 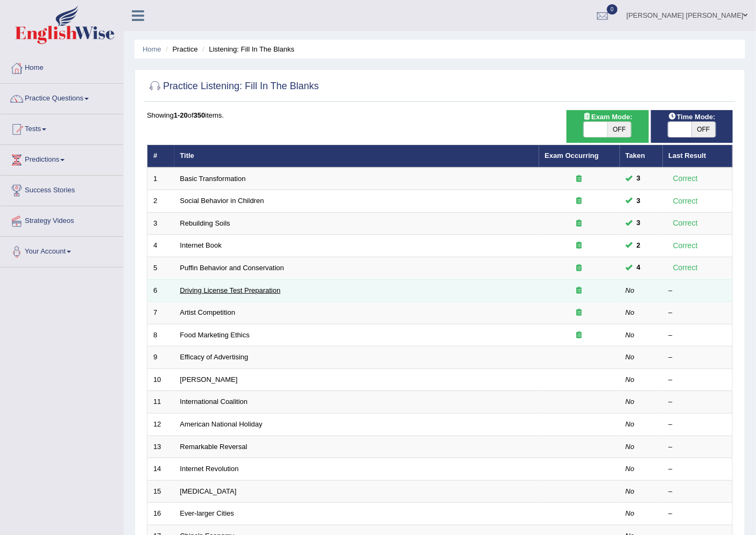 What do you see at coordinates (209, 468) in the screenshot?
I see `a: Internet Revolution` at bounding box center [209, 468].